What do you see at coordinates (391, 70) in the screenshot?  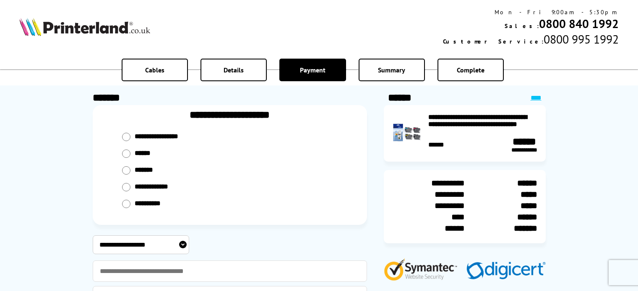 I see `span: Summary` at bounding box center [391, 70].